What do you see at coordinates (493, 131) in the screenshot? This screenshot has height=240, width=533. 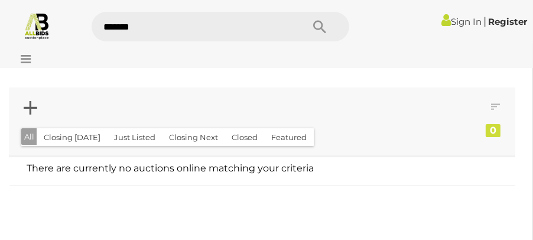 I see `div: 0` at bounding box center [493, 131].